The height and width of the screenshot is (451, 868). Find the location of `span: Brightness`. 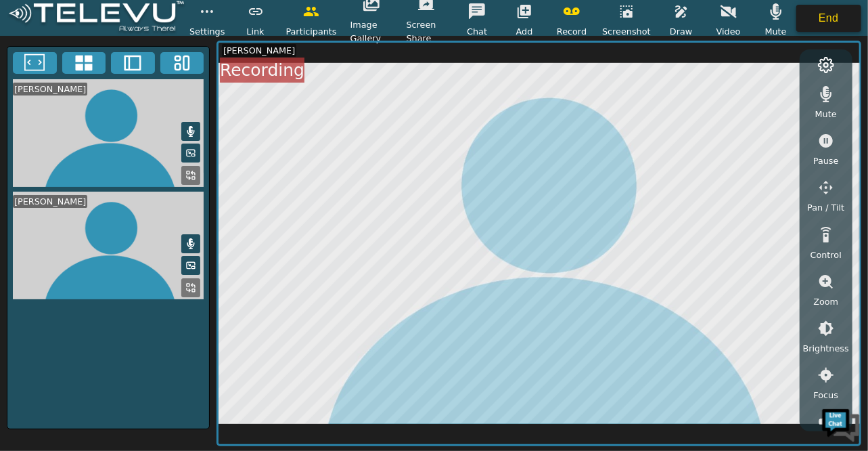

span: Brightness is located at coordinates (826, 348).